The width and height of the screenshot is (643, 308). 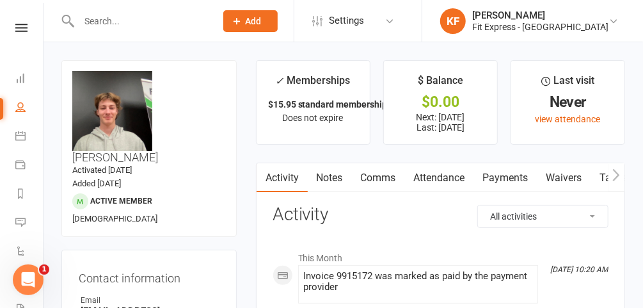 What do you see at coordinates (150, 300) in the screenshot?
I see `div: Email` at bounding box center [150, 300].